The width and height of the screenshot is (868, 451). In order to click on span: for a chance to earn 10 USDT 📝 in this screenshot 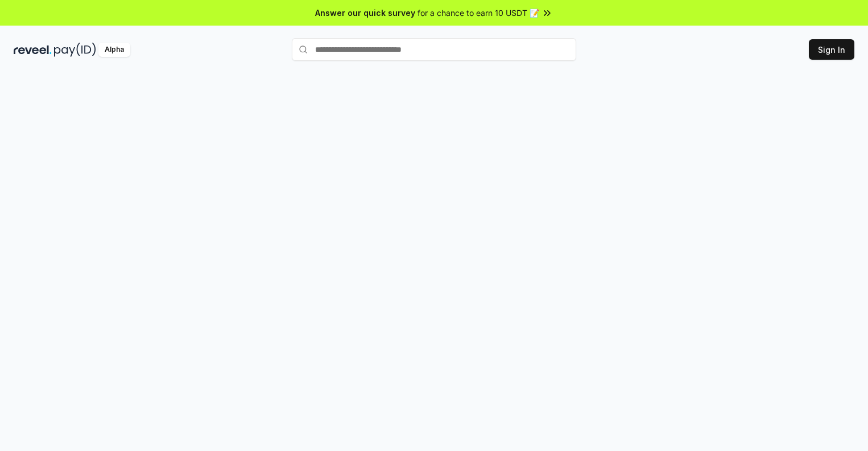, I will do `click(478, 13)`.